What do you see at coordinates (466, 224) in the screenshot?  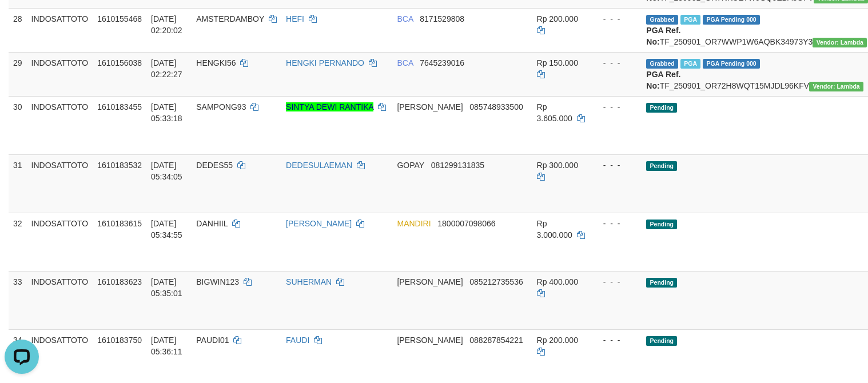 I see `span: Copy 1800007098066 to clipboard` at bounding box center [466, 224].